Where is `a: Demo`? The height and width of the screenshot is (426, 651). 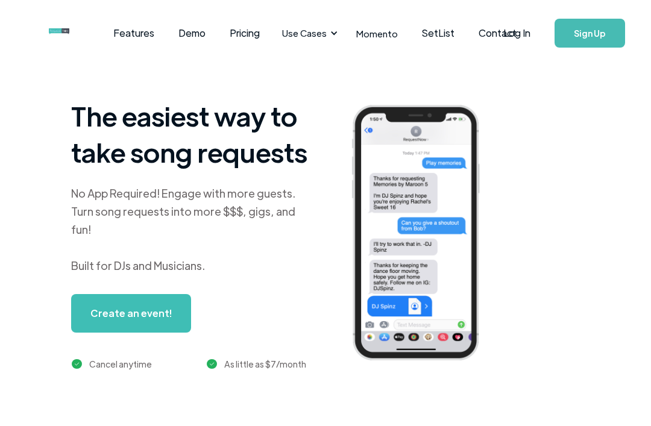
a: Demo is located at coordinates (192, 33).